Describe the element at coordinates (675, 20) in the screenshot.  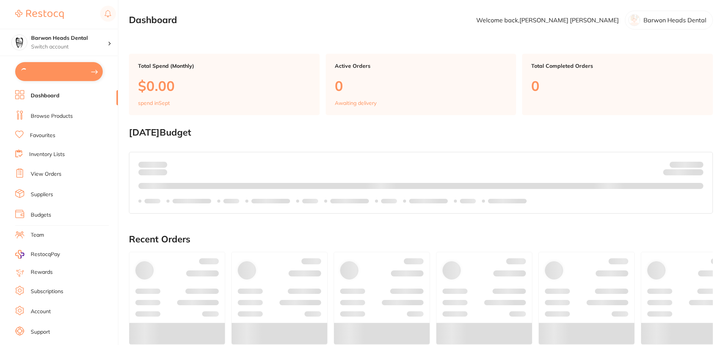
I see `p: Barwon Heads Dental` at that location.